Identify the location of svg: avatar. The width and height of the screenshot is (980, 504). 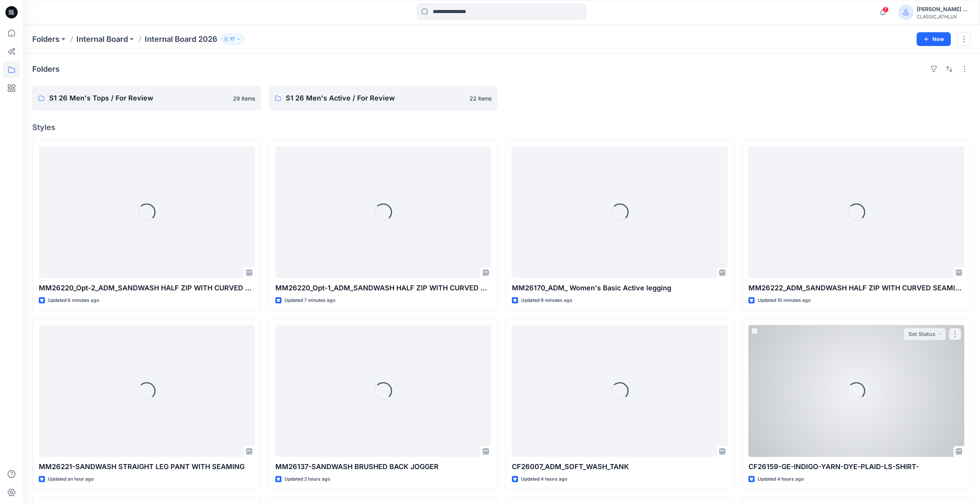
(905, 12).